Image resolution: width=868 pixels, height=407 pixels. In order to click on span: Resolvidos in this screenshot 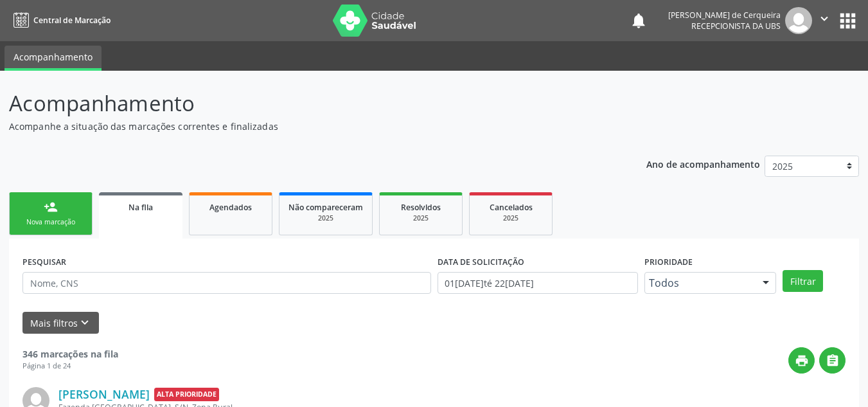, I will do `click(421, 207)`.